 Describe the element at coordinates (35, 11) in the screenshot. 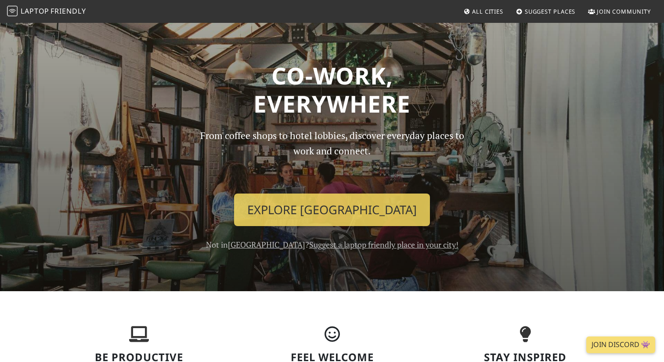

I see `span: Laptop` at that location.